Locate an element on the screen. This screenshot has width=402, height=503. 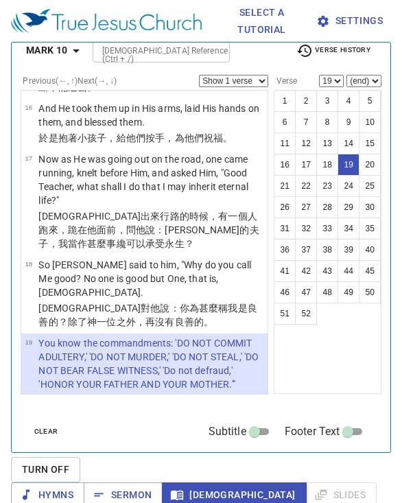
button: Turn Off is located at coordinates (45, 470).